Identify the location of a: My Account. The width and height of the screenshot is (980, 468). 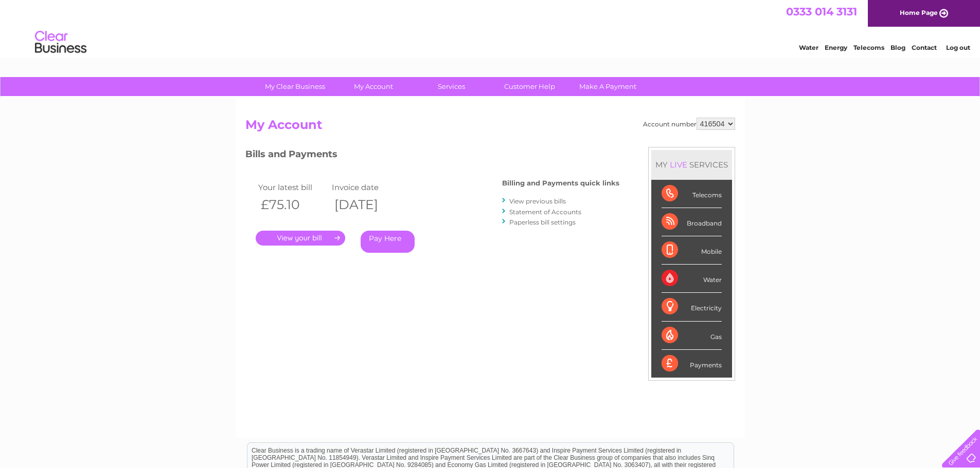
(373, 86).